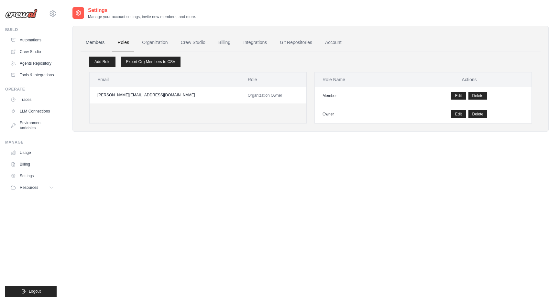  What do you see at coordinates (165, 80) in the screenshot?
I see `th: Email` at bounding box center [165, 80].